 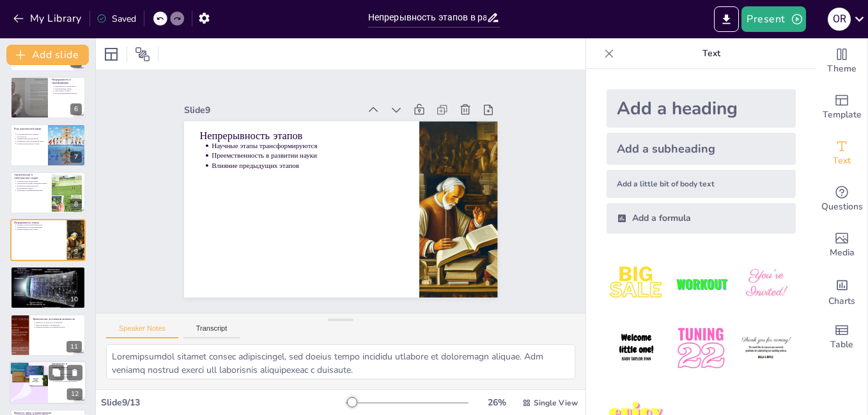 What do you see at coordinates (48, 413) in the screenshot?
I see `p: Важность науки в нашем времени` at bounding box center [48, 413].